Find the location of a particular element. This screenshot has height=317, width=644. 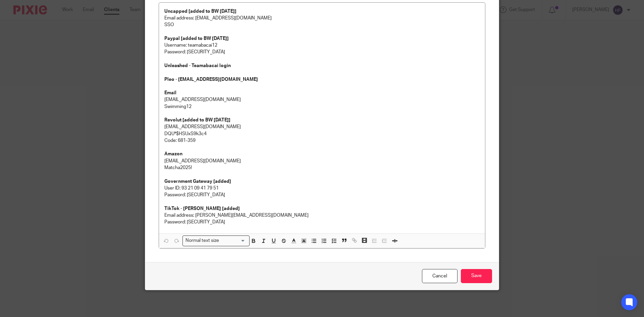

p: SSO is located at coordinates (322, 25).